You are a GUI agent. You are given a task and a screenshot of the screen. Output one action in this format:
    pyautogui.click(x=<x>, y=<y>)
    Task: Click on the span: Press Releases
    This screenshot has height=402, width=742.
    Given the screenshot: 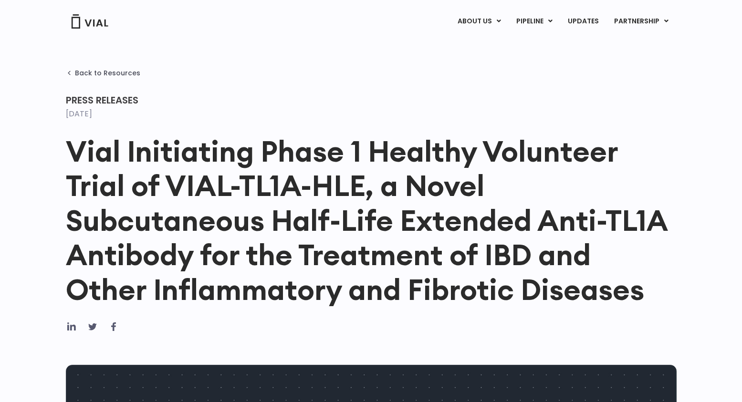 What is the action you would take?
    pyautogui.click(x=102, y=100)
    